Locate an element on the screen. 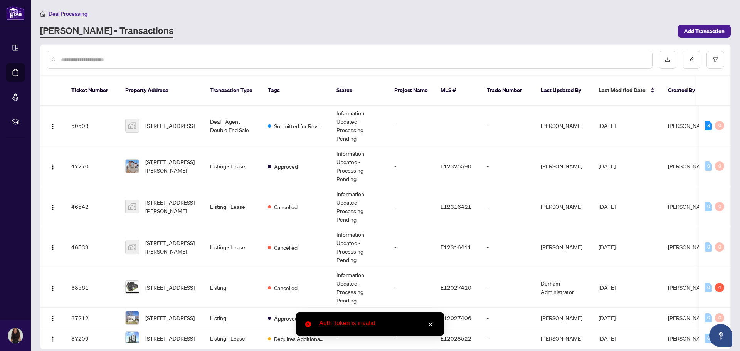  td: Listing is located at coordinates (233, 318).